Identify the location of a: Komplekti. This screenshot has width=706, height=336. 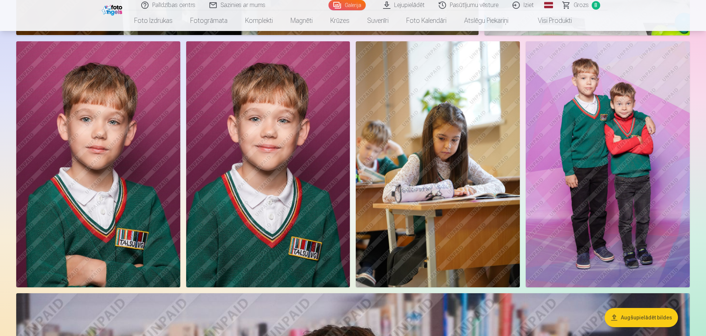
(259, 21).